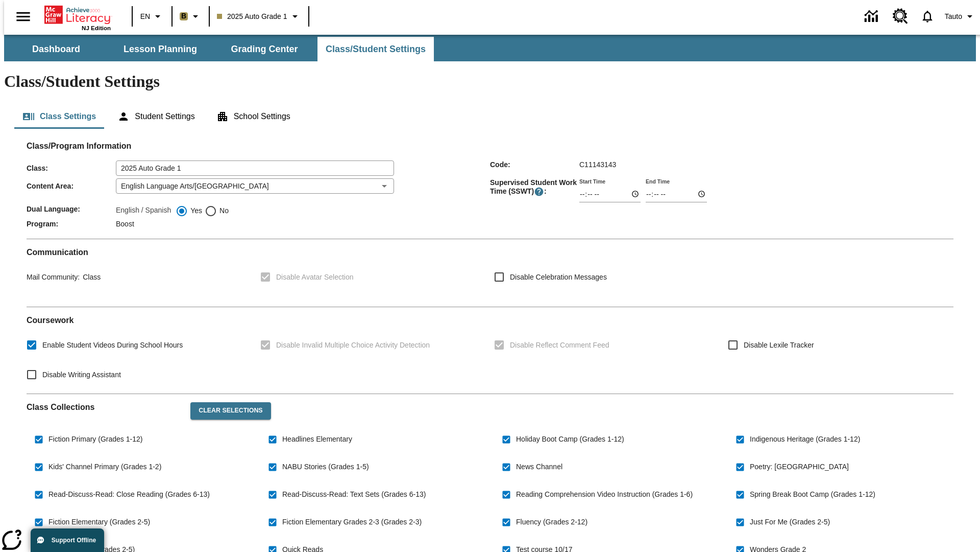 This screenshot has height=552, width=980. I want to click on button: Class/Student Settings, so click(376, 49).